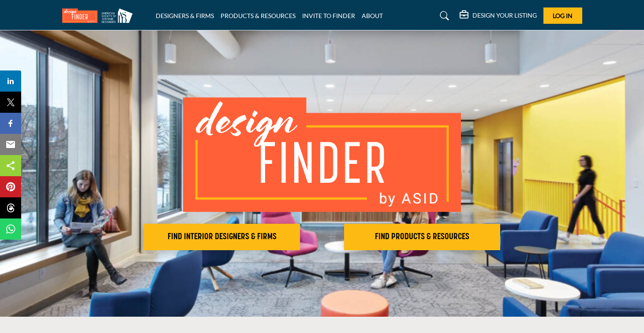  I want to click on div: DESIGN YOUR LISTING, so click(498, 16).